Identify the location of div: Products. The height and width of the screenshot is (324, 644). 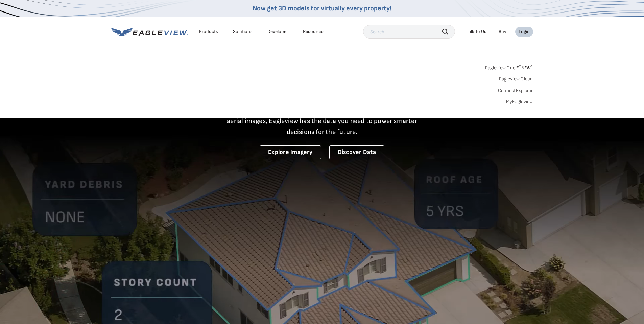
(209, 32).